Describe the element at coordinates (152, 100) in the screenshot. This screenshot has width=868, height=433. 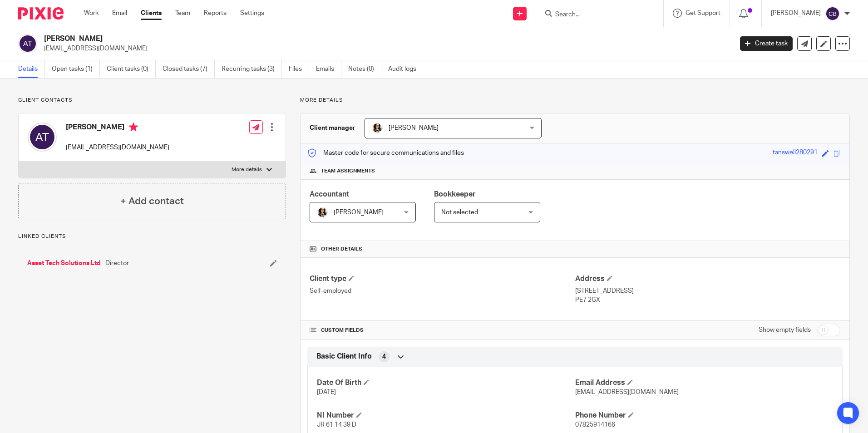
I see `p: Client contacts` at that location.